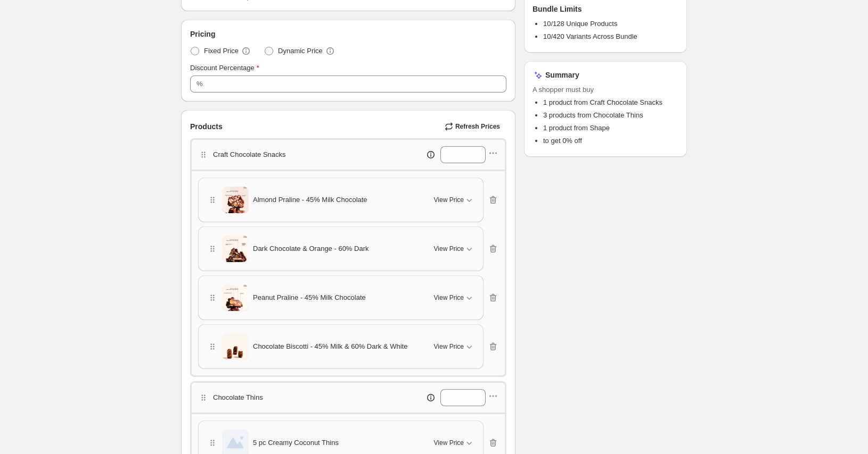  What do you see at coordinates (562, 75) in the screenshot?
I see `h3: Summary` at bounding box center [562, 75].